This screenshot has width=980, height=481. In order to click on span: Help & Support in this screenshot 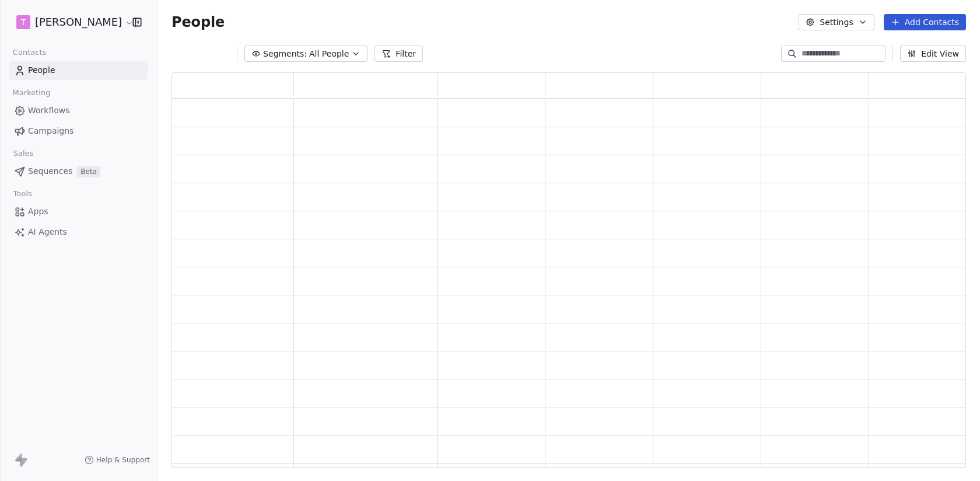, I will do `click(123, 460)`.